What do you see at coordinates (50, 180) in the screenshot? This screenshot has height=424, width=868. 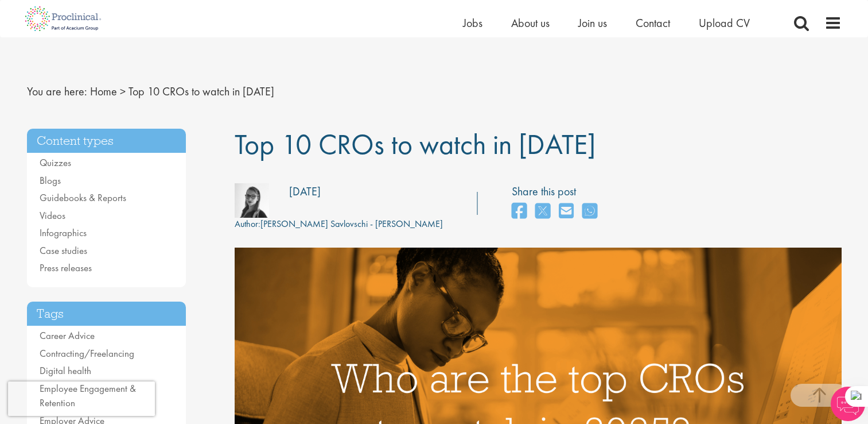 I see `a: Blogs` at bounding box center [50, 180].